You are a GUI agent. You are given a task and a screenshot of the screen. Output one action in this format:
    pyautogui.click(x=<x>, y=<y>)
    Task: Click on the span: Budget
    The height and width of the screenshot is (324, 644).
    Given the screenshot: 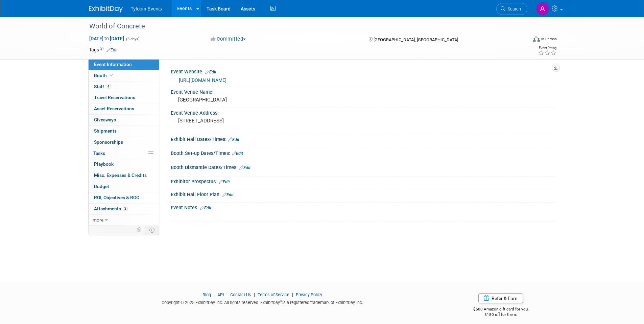 What is the action you would take?
    pyautogui.click(x=101, y=186)
    